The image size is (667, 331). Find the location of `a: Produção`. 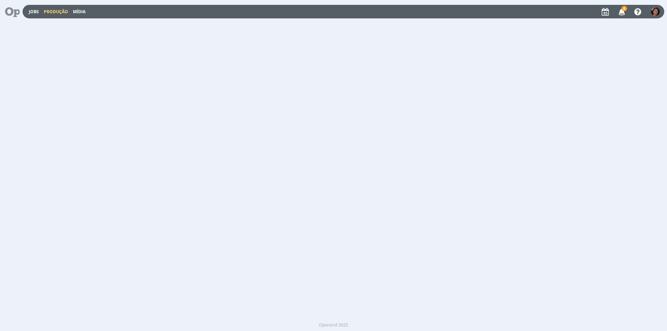

a: Produção is located at coordinates (56, 11).